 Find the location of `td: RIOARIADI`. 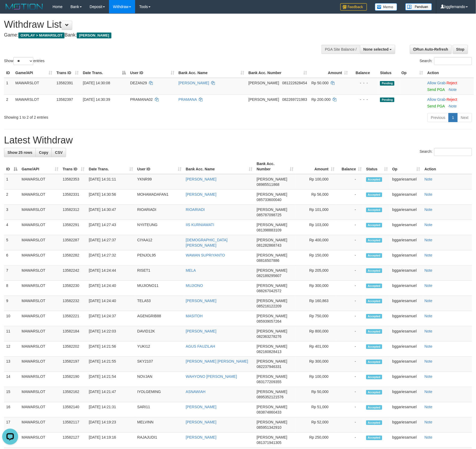

td: RIOARIADI is located at coordinates (159, 212).